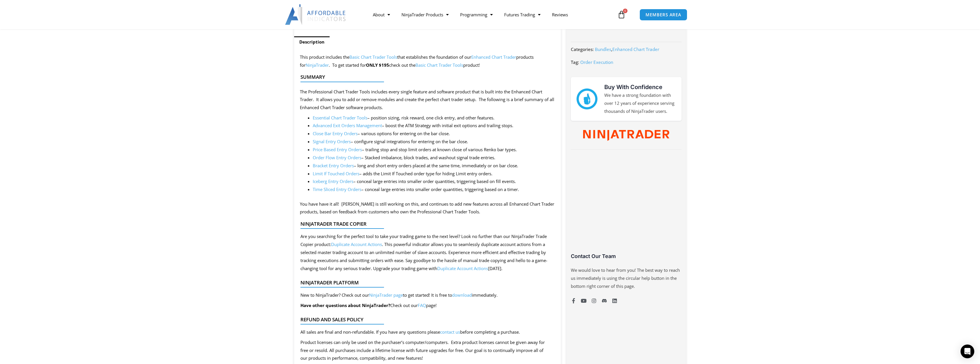 This screenshot has height=364, width=980. Describe the element at coordinates (345, 305) in the screenshot. I see `b: Have other questions about NinjaTrader?` at that location.